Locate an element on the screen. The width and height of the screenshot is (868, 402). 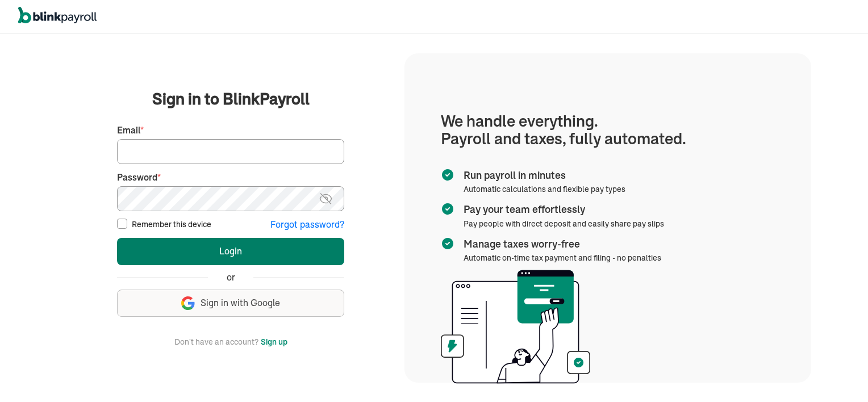
img: illustration is located at coordinates (515, 326).